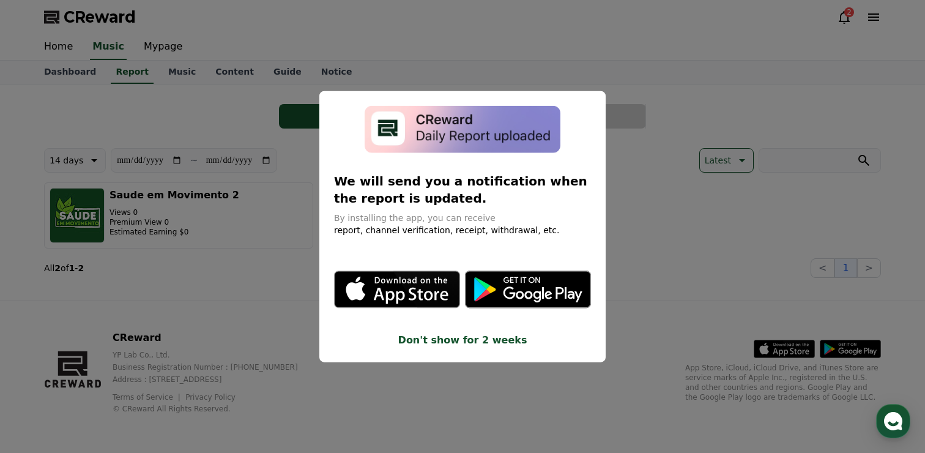  Describe the element at coordinates (119, 366) in the screenshot. I see `a: Messages` at that location.